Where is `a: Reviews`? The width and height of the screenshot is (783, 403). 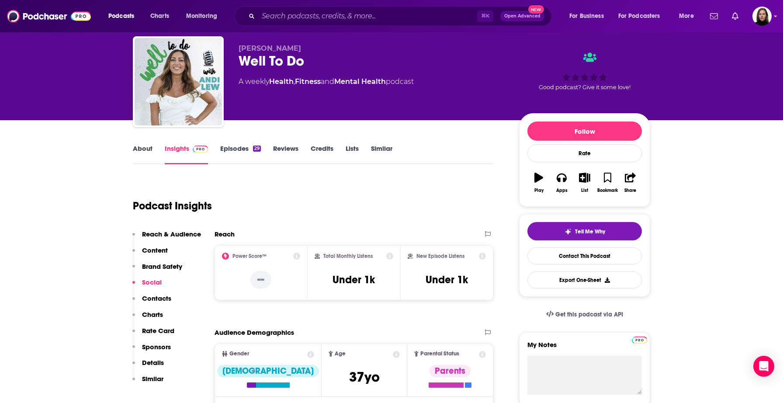 a: Reviews is located at coordinates (286, 154).